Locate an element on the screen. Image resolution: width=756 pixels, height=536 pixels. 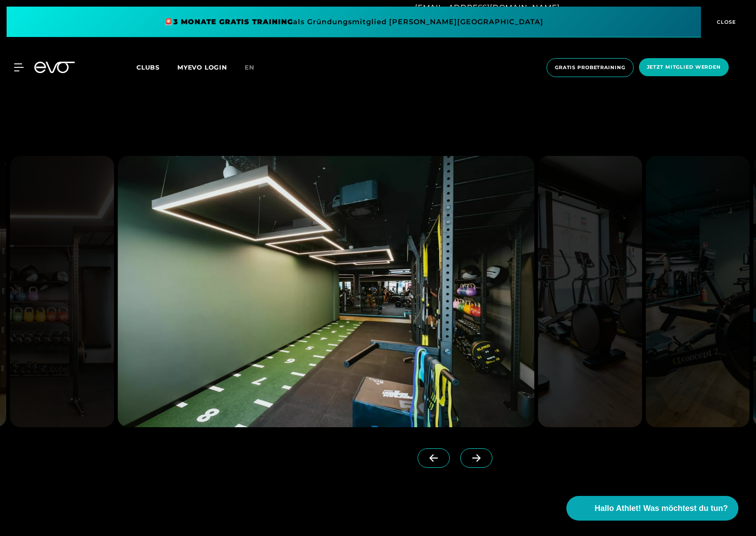
span: Gratis Probetraining is located at coordinates (590, 67).